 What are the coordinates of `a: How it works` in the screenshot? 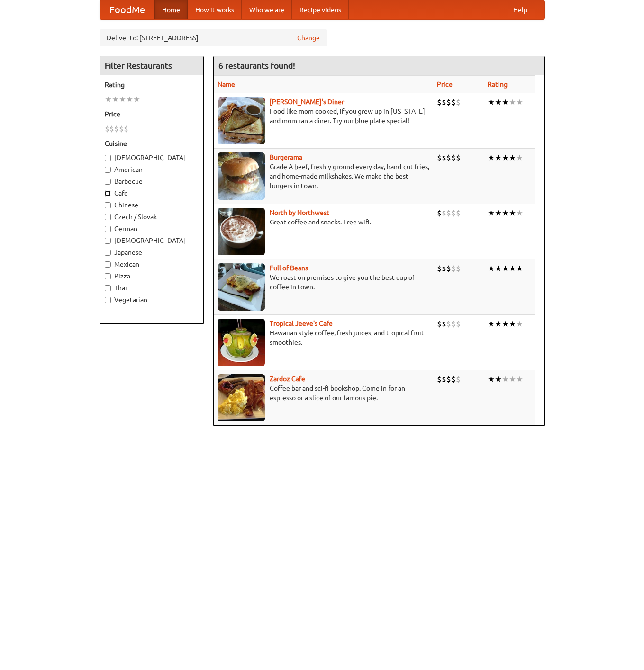 It's located at (215, 10).